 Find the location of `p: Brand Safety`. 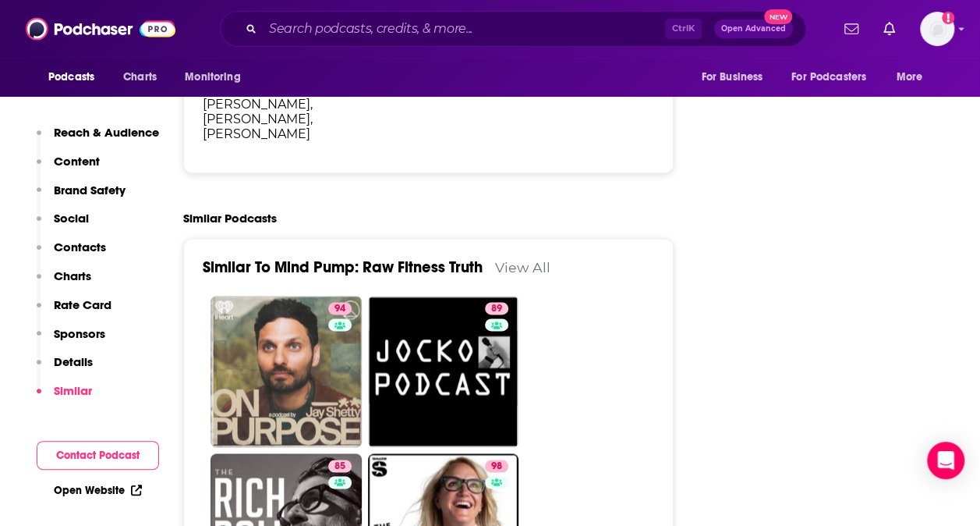

p: Brand Safety is located at coordinates (90, 190).